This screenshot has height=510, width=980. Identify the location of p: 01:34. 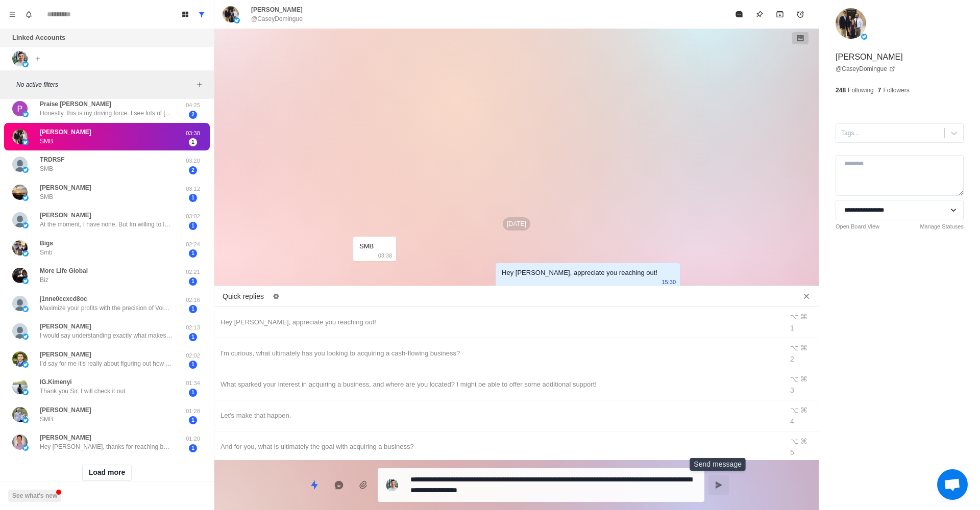
(192, 383).